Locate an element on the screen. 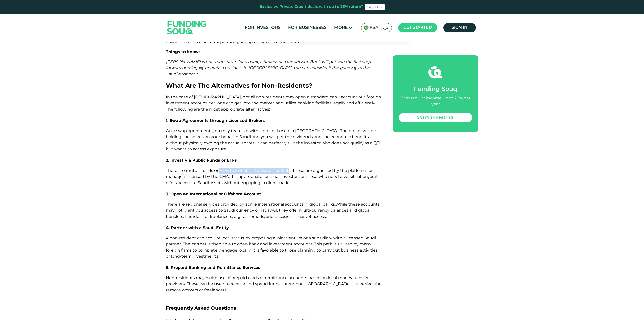 This screenshot has height=320, width=644. span: More is located at coordinates (341, 28).